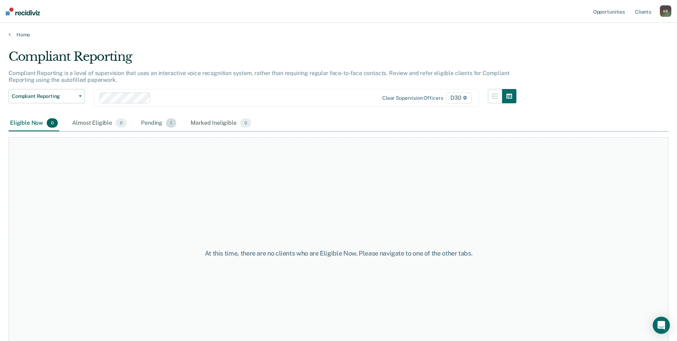 The width and height of the screenshot is (677, 341). What do you see at coordinates (99, 123) in the screenshot?
I see `div: Almost Eligible0` at bounding box center [99, 123].